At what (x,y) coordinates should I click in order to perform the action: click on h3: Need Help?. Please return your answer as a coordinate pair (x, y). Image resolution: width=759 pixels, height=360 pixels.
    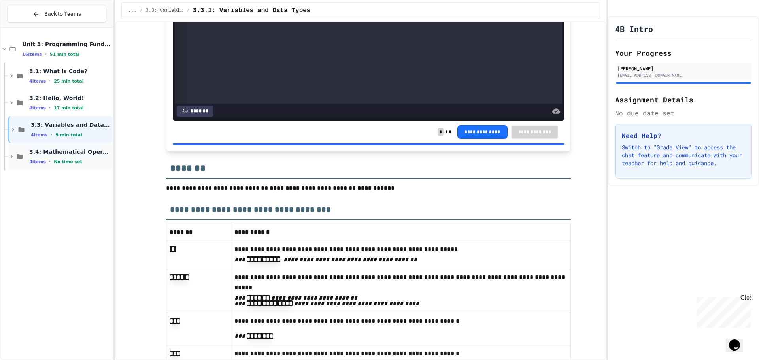
    Looking at the image, I should click on (684, 136).